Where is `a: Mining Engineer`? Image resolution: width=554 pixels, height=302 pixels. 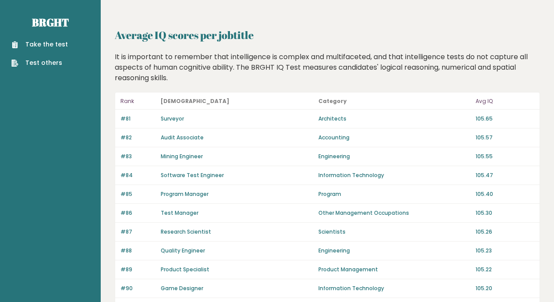
a: Mining Engineer is located at coordinates (182, 156).